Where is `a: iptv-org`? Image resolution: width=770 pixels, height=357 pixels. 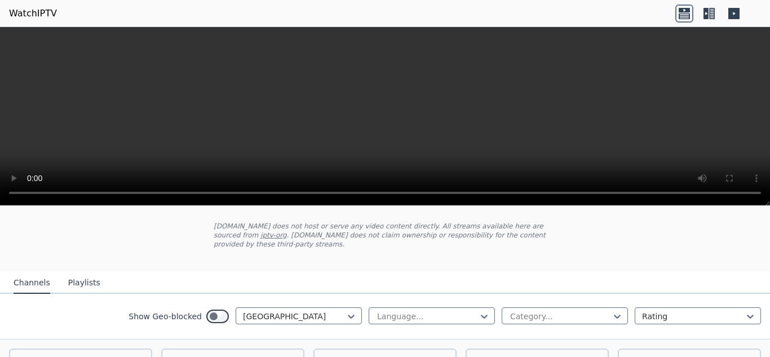 a: iptv-org is located at coordinates (273, 235).